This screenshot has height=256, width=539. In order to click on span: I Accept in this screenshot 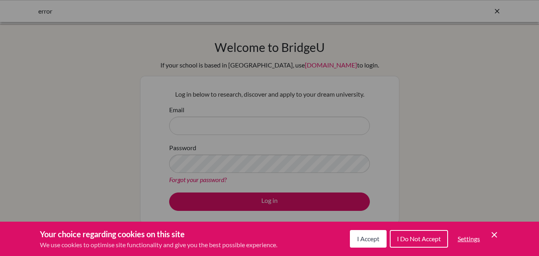, I will do `click(368, 238)`.